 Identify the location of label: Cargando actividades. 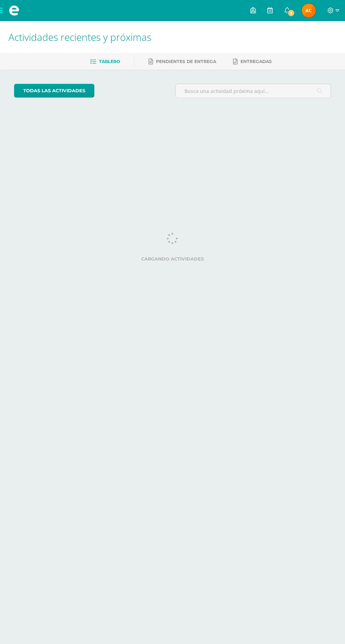
(172, 259).